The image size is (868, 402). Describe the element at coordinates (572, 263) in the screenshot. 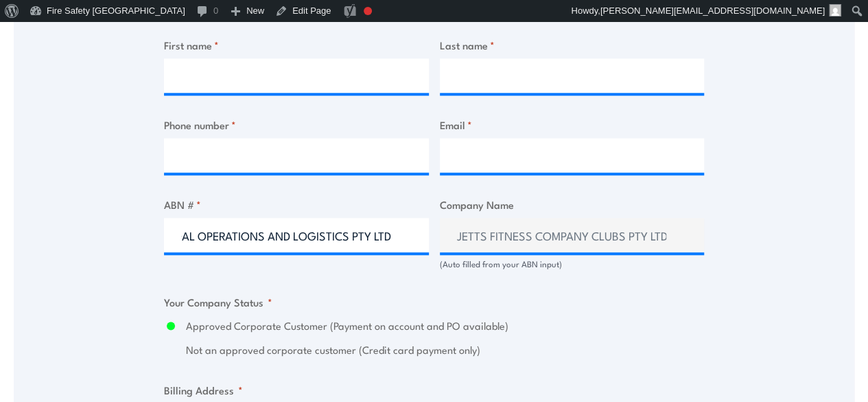

I see `div: (Auto filled from your ABN input)` at that location.